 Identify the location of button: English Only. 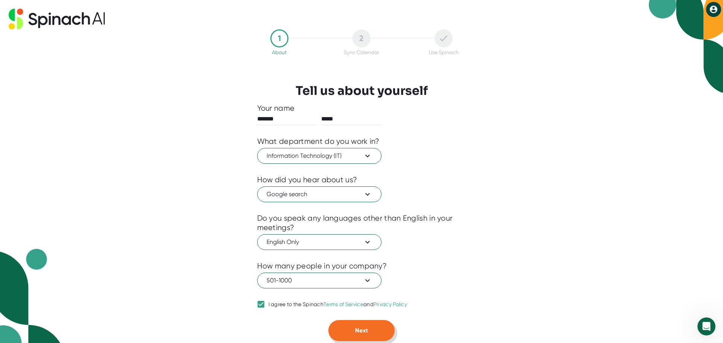
(319, 242).